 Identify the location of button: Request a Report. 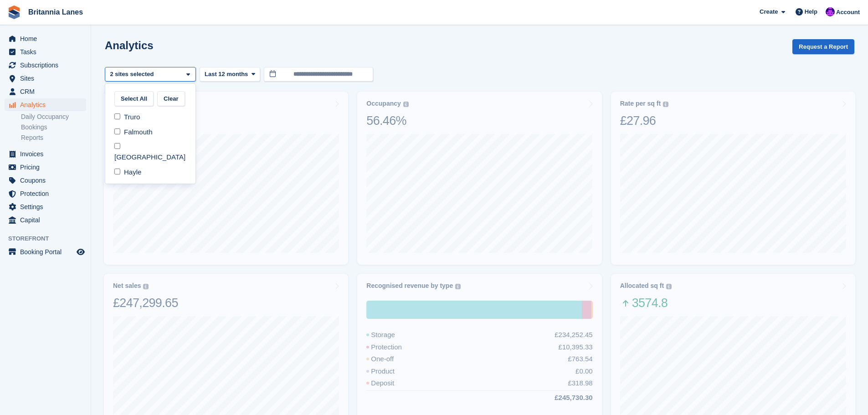
(824, 47).